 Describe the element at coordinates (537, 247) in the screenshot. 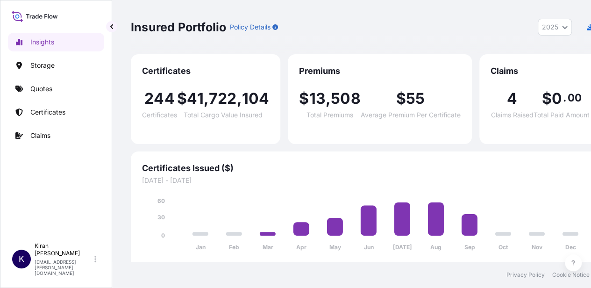

I see `tspan: Nov` at that location.